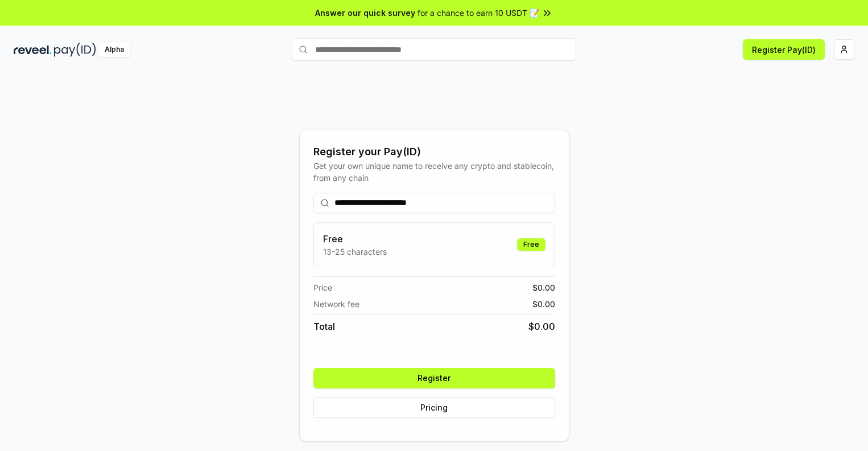  Describe the element at coordinates (325, 326) in the screenshot. I see `span: Total` at that location.